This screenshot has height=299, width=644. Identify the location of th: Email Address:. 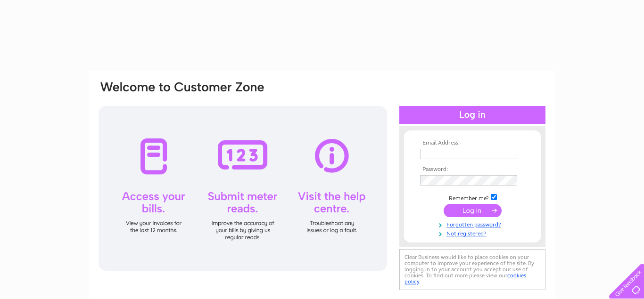
(472, 143).